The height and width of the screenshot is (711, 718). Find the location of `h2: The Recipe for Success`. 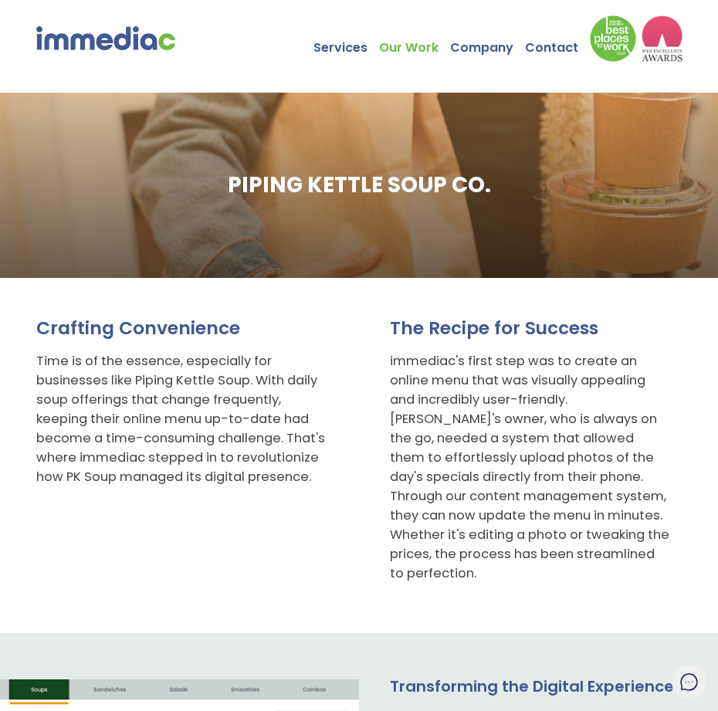

h2: The Recipe for Success is located at coordinates (530, 328).